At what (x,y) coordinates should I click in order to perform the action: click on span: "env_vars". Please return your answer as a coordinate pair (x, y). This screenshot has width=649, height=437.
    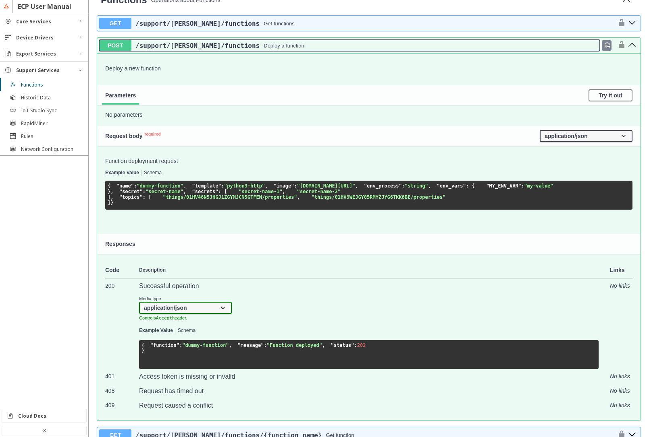
    Looking at the image, I should click on (451, 186).